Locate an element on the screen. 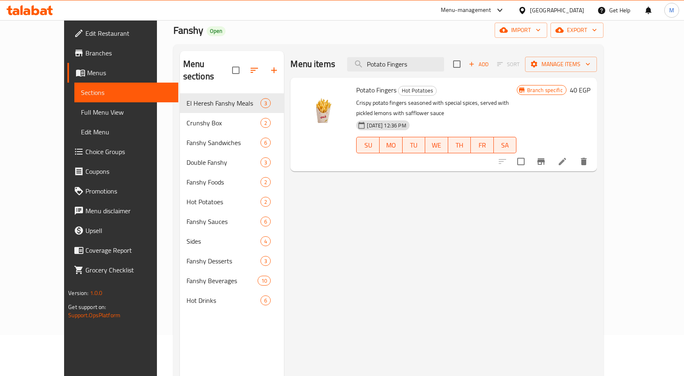  span: 1.0.0 is located at coordinates (96, 293).